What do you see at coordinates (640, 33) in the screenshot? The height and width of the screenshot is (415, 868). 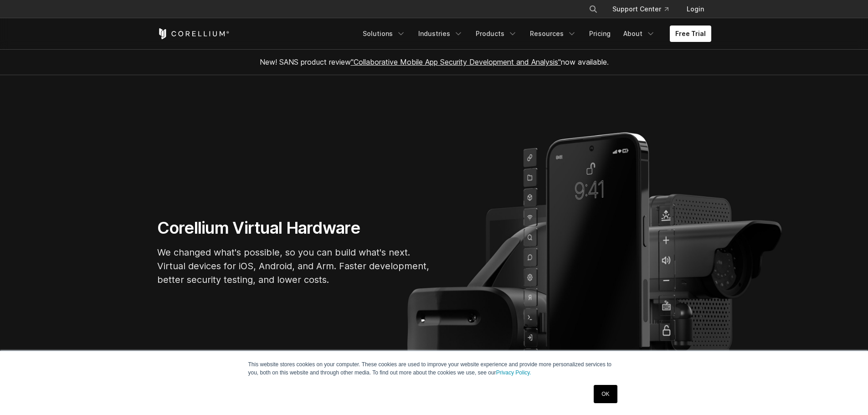 I see `a: About` at bounding box center [640, 33].